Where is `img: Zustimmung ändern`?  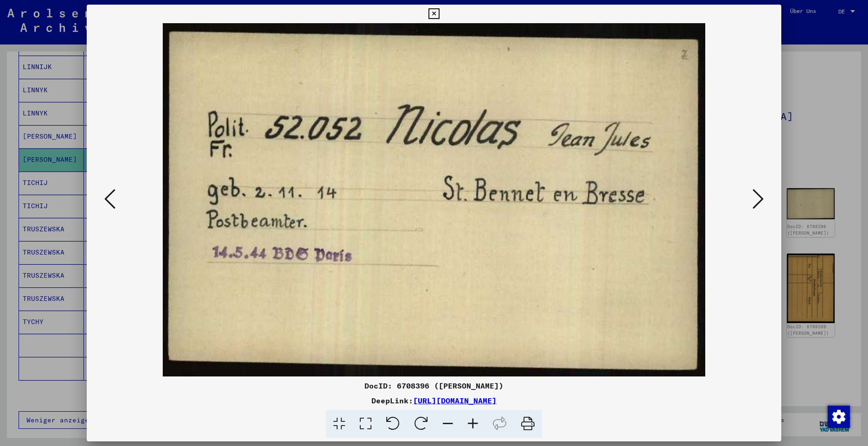
img: Zustimmung ändern is located at coordinates (839, 417).